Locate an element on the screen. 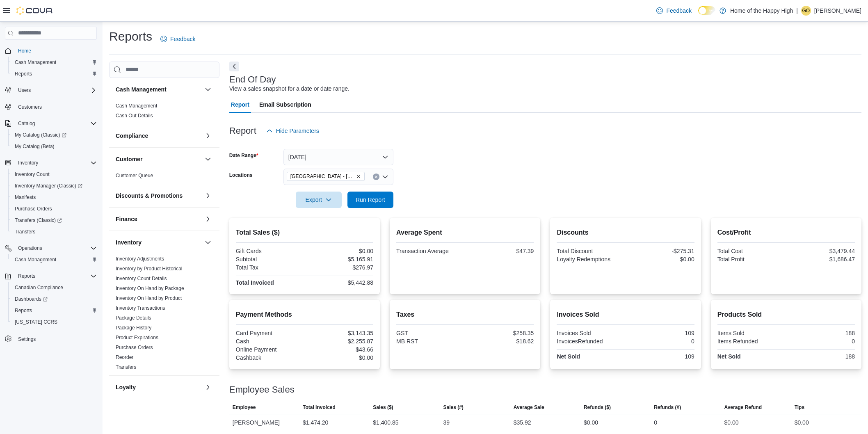 Image resolution: width=868 pixels, height=434 pixels. a: Cash Management is located at coordinates (35, 63).